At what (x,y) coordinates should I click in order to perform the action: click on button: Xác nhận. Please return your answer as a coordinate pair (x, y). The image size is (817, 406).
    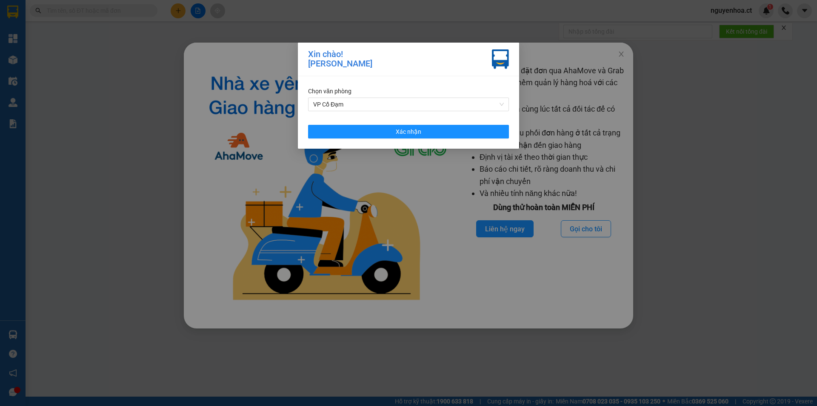
    Looking at the image, I should click on (409, 132).